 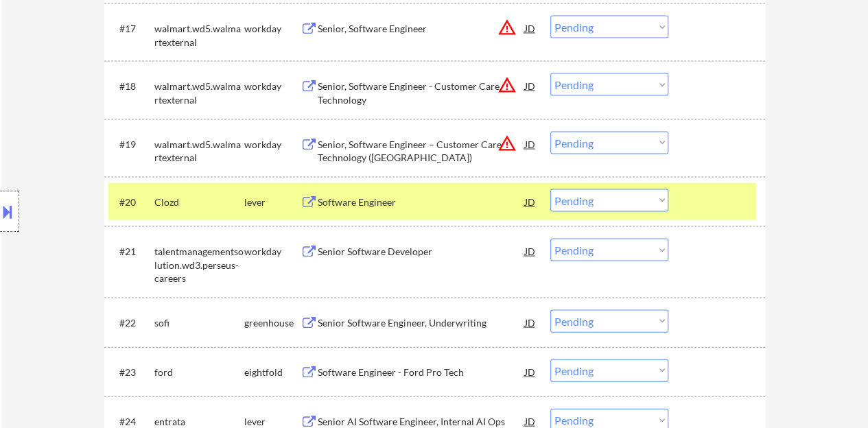 What do you see at coordinates (421, 251) in the screenshot?
I see `div: Senior Software Developer` at bounding box center [421, 251].